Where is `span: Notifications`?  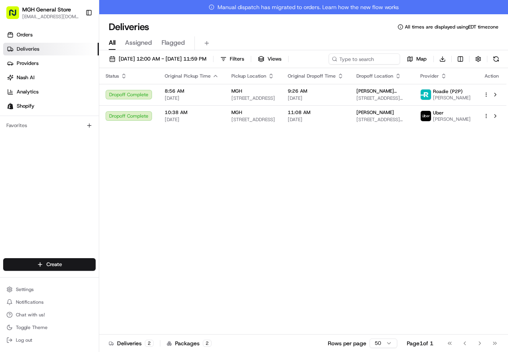
span: Notifications is located at coordinates (30, 303).